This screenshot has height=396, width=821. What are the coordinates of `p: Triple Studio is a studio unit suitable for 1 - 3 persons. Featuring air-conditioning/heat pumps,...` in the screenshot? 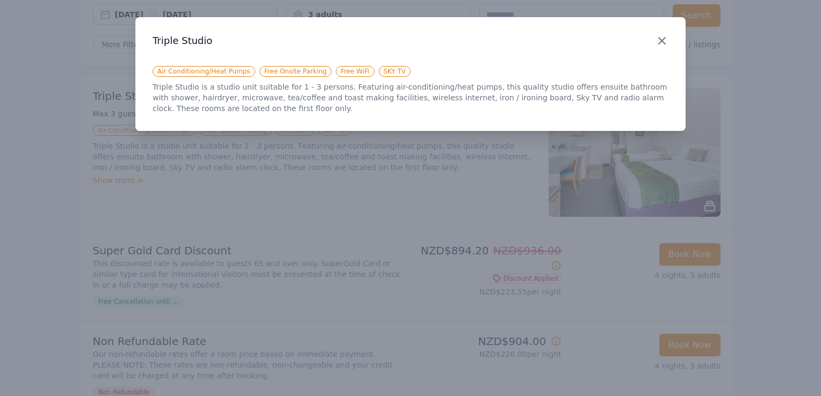 It's located at (410, 98).